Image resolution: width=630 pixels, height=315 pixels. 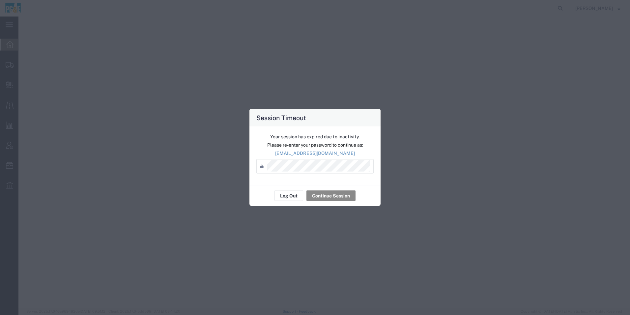 What do you see at coordinates (315, 145) in the screenshot?
I see `p: Please re-enter your password to continue as:` at bounding box center [315, 145].